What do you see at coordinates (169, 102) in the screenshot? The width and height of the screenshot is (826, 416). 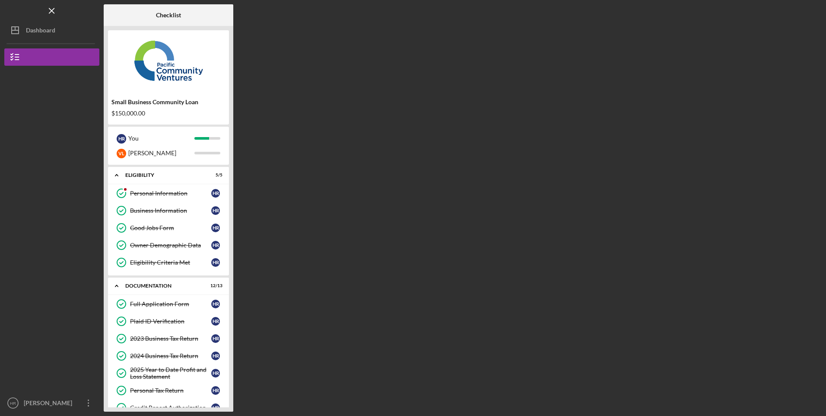 I see `div: Small Business Community Loan` at bounding box center [169, 102].